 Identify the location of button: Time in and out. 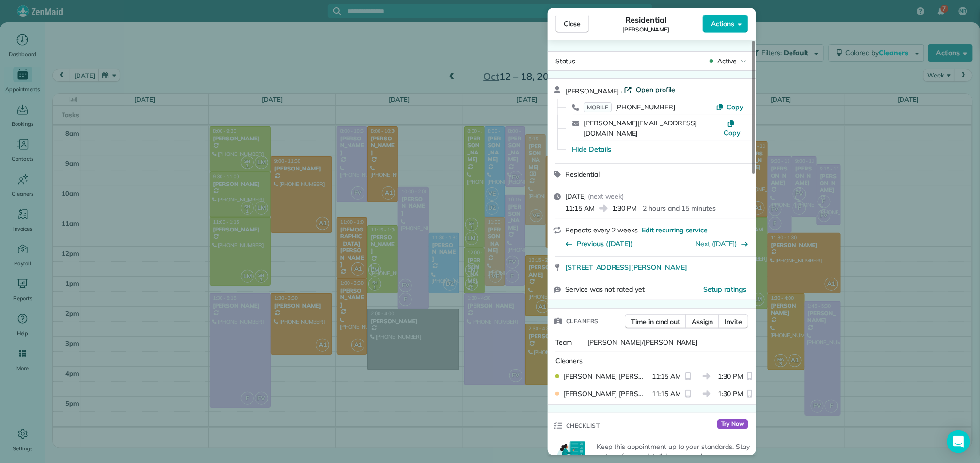
(655, 322).